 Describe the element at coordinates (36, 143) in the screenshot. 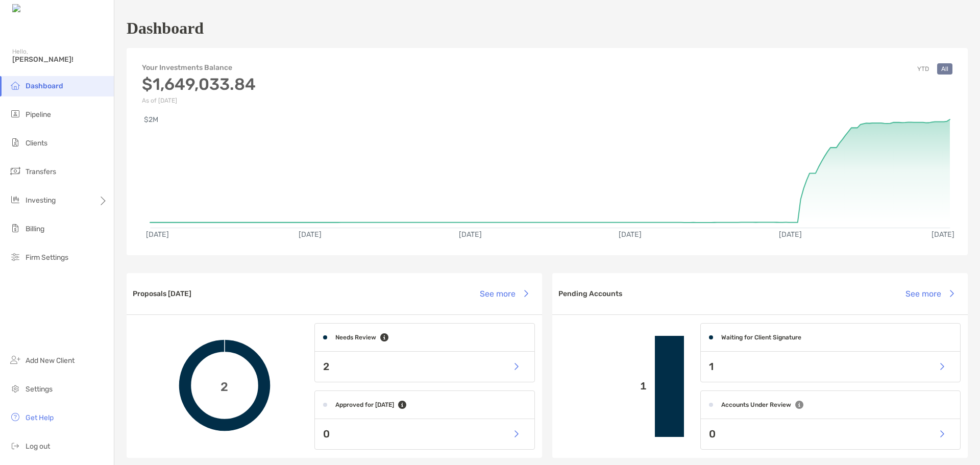

I see `span: Clients` at that location.